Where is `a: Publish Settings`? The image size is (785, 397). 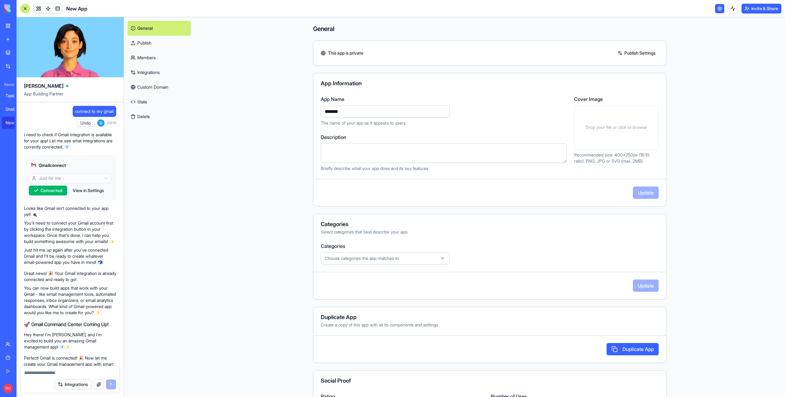 a: Publish Settings is located at coordinates (636, 53).